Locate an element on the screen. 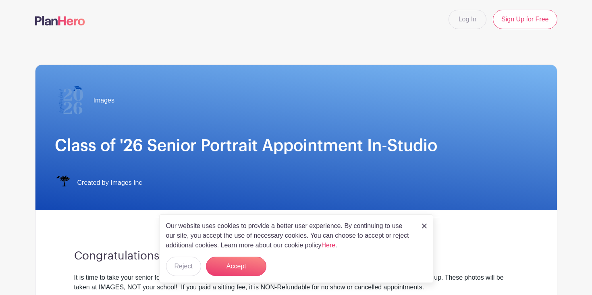 The height and width of the screenshot is (295, 592). h1: Class of '26 Senior Portrait Appointment In-Studio is located at coordinates (296, 146).